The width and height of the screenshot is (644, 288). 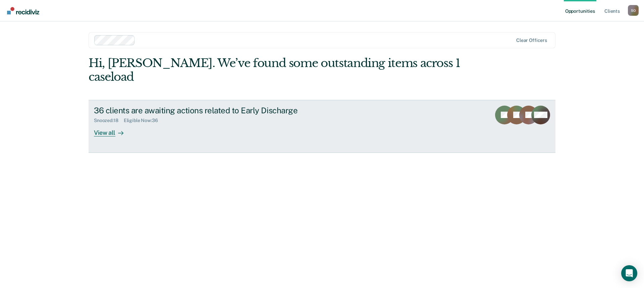 I want to click on a: 36 clients are awaiting actions related to Early DischargeSnoozed:18Eligible Now:36View all, so click(x=322, y=126).